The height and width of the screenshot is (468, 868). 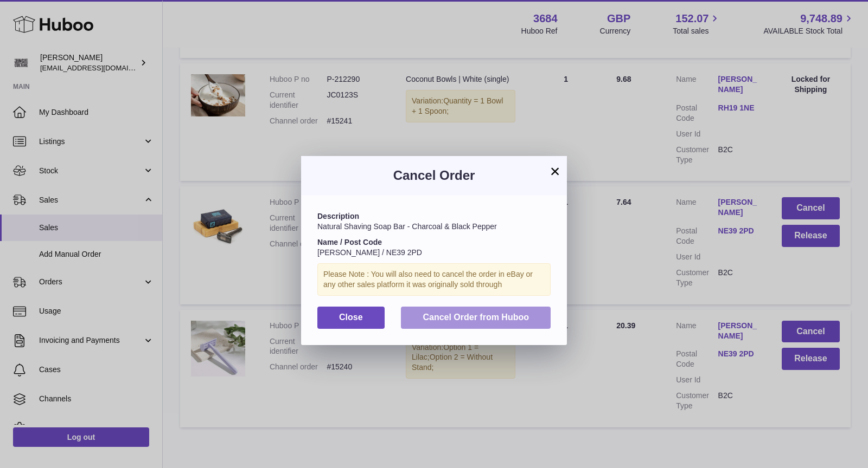 What do you see at coordinates (476, 317) in the screenshot?
I see `span: Cancel Order from Huboo` at bounding box center [476, 317].